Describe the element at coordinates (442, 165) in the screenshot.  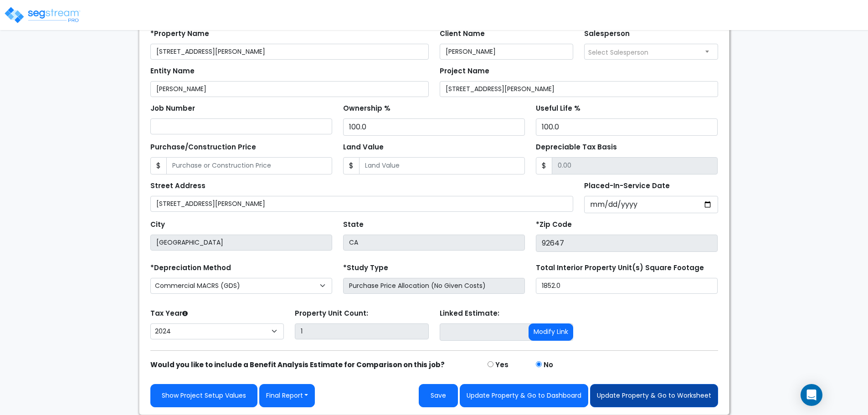
I see `input: Land Value` at that location.